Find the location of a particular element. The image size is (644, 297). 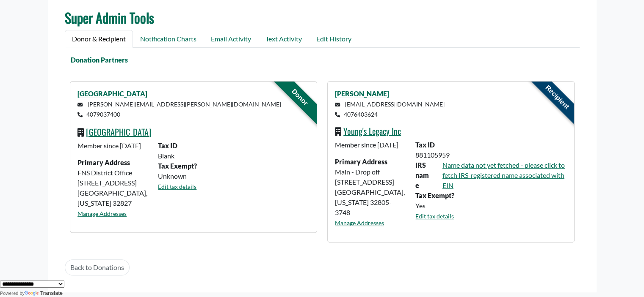

a: Young's Legacy Inc is located at coordinates (372, 131).